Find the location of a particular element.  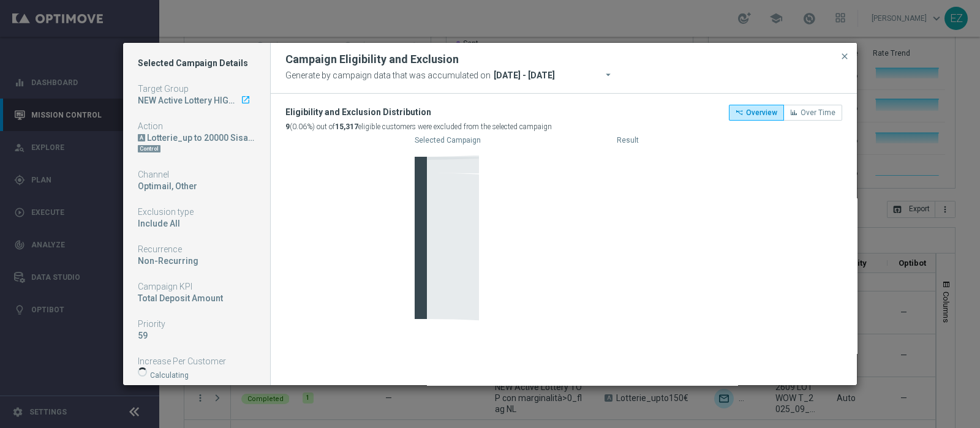

span: Over Time is located at coordinates (818, 112).